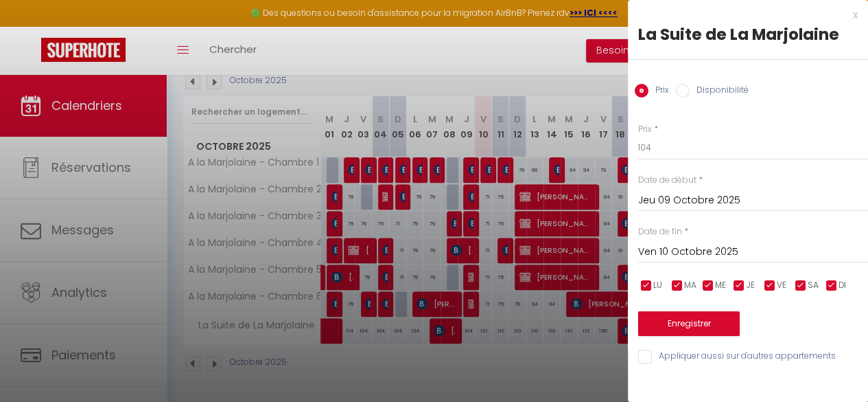 This screenshot has height=402, width=868. I want to click on span: DI, so click(842, 285).